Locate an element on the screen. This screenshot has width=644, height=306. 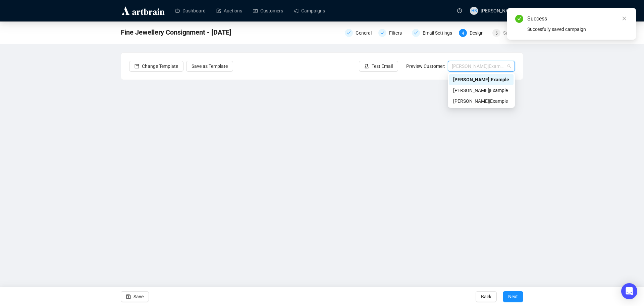
span: 4 is located at coordinates (462, 33).